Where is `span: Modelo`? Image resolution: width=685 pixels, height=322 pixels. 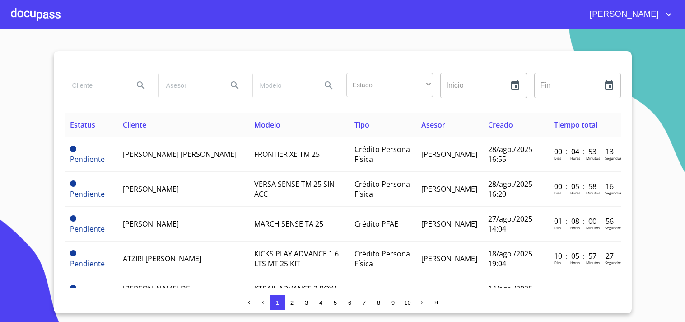
span: Modelo is located at coordinates (267, 125).